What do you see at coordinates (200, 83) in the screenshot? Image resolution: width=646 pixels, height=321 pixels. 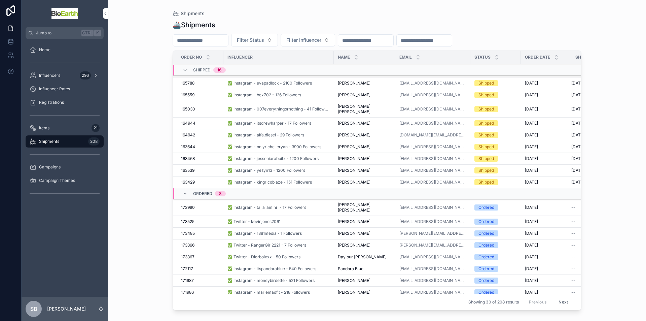 I see `a: 165788` at bounding box center [200, 83].